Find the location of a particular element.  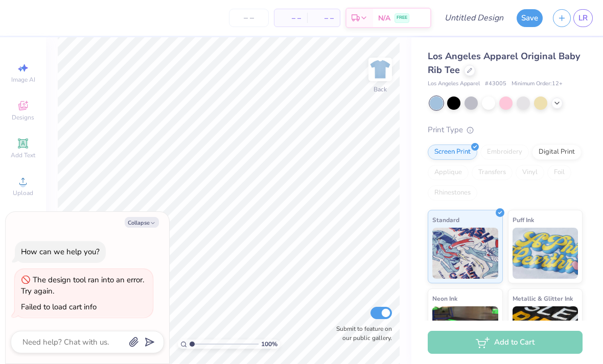

span: LR is located at coordinates (583, 18).